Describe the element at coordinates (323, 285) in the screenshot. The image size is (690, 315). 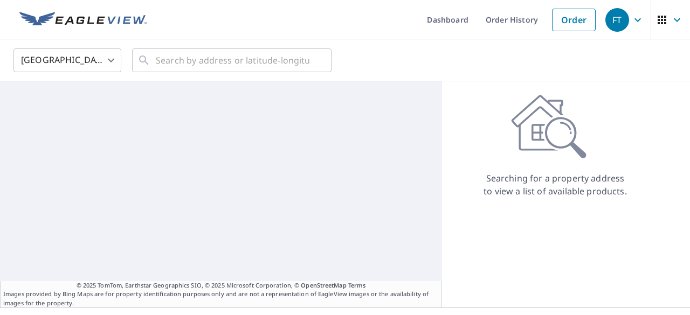
I see `a: OpenStreetMap` at that location.